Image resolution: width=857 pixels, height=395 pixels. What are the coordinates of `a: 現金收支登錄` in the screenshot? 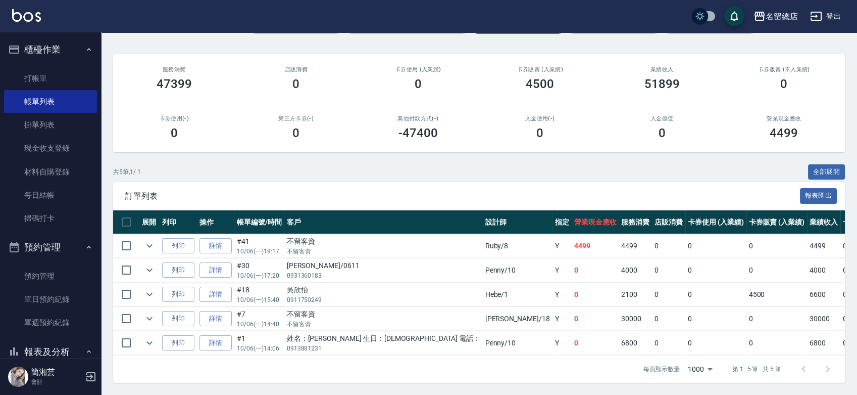 It's located at (51, 148).